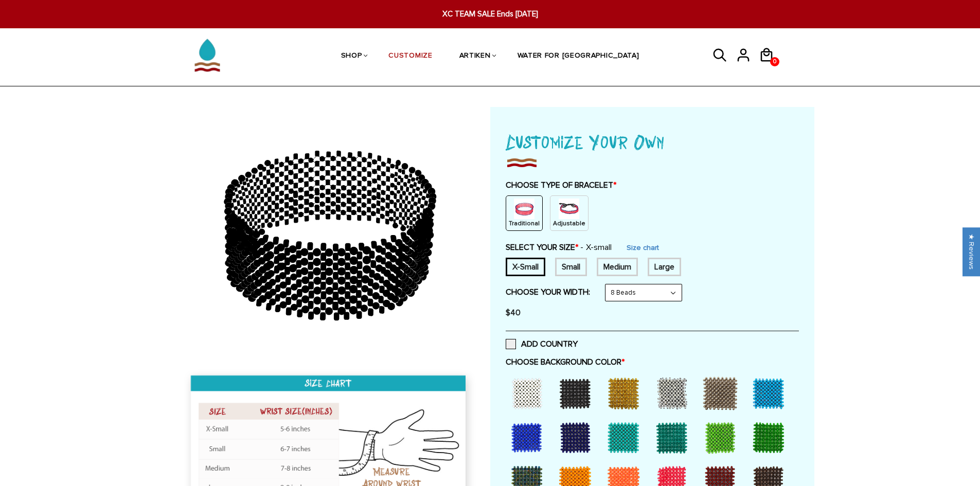  I want to click on label: CHOOSE YOUR WIDTH:, so click(548, 292).